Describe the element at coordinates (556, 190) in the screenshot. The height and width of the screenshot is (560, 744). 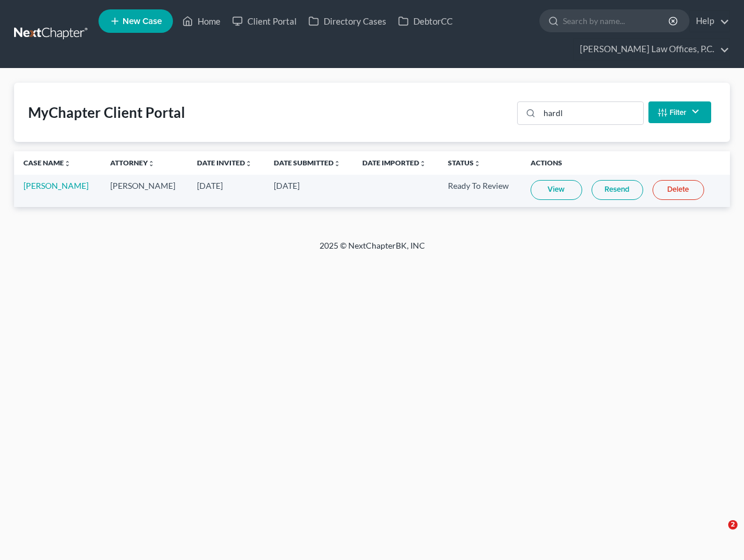
I see `a: View` at that location.